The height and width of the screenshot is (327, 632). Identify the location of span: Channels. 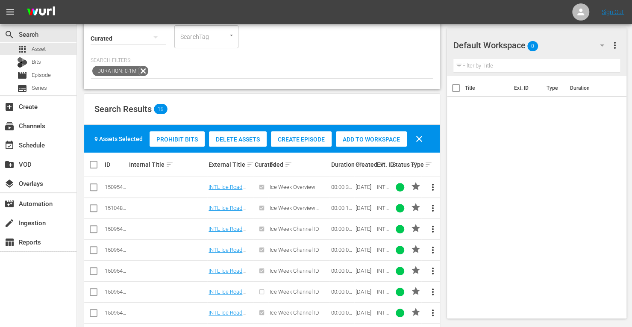
(9, 126).